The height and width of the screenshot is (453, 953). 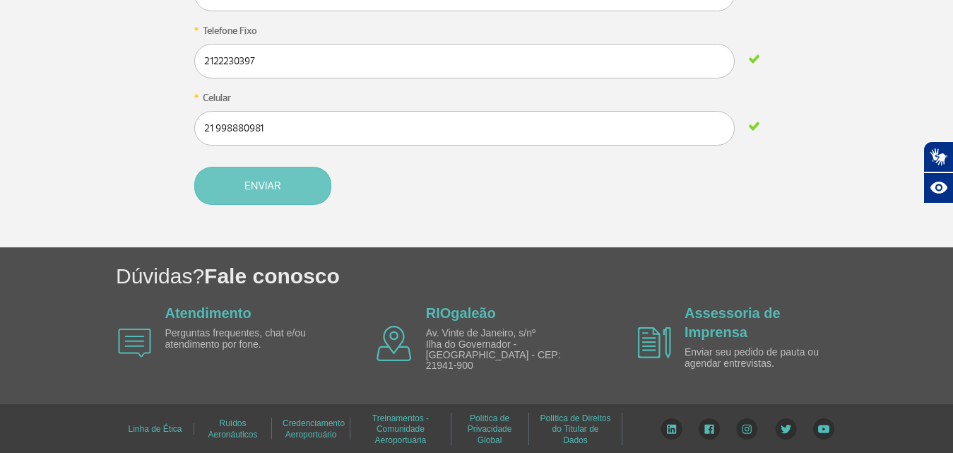 I want to click on img: Twitter, so click(x=786, y=429).